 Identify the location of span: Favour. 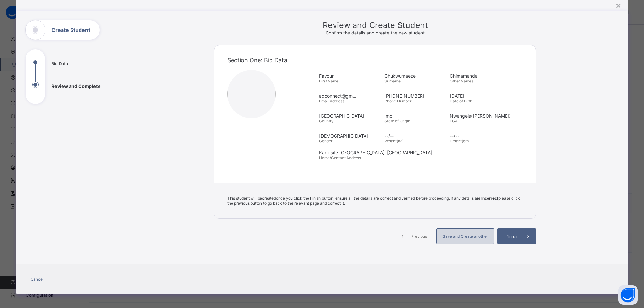
(350, 75).